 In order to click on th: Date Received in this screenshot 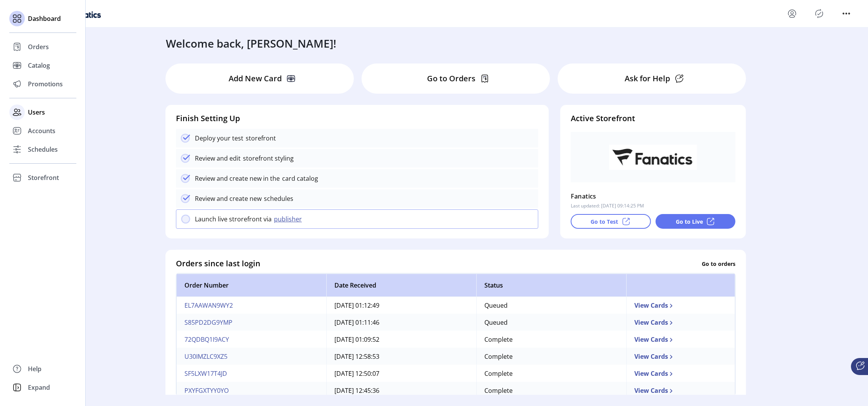, I will do `click(401, 285)`.